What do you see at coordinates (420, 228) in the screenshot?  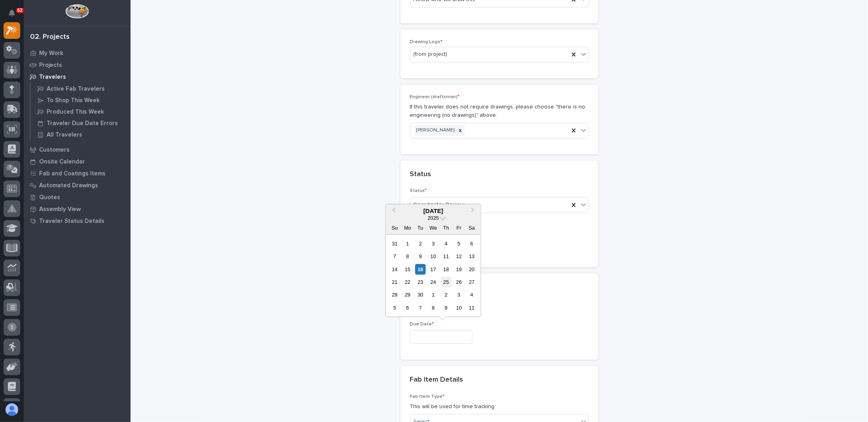 I see `div: Tu` at bounding box center [420, 228].